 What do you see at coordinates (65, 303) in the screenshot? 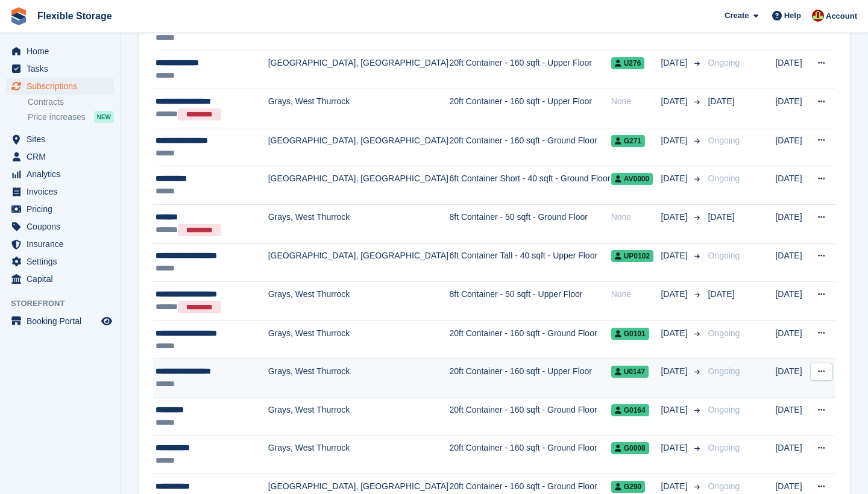
I see `span: Storefront` at bounding box center [65, 303].